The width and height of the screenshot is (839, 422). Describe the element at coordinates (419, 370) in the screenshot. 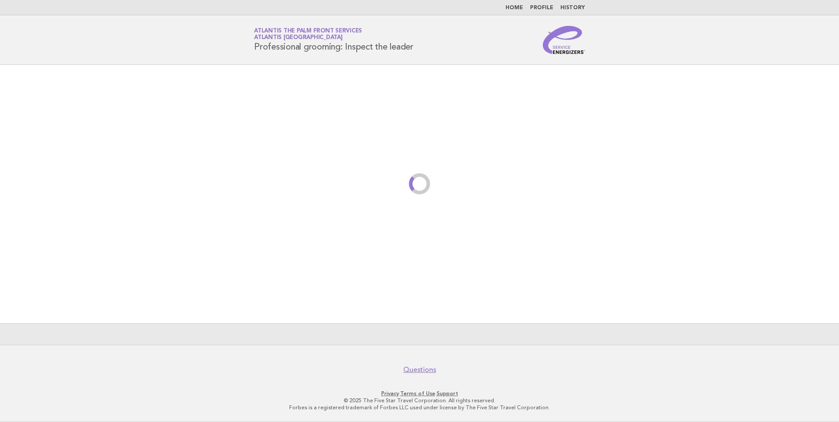

I see `a: Questions` at that location.